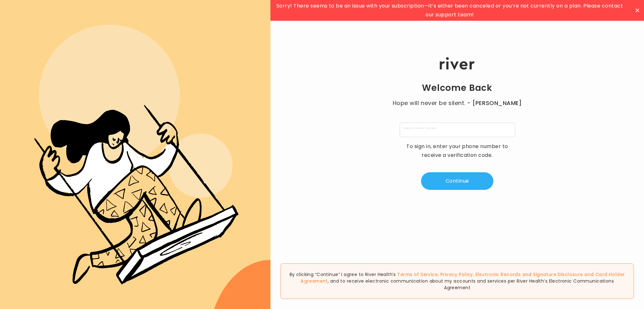  What do you see at coordinates (457, 181) in the screenshot?
I see `button: Continue` at bounding box center [457, 181].